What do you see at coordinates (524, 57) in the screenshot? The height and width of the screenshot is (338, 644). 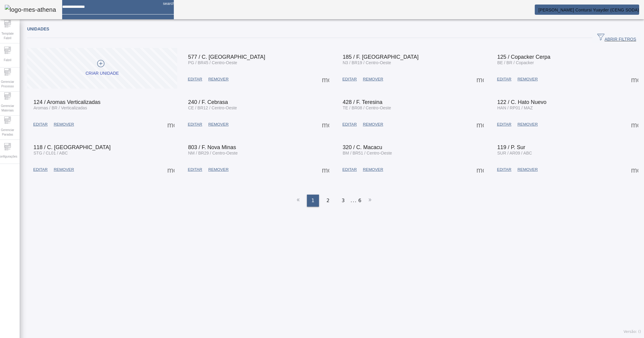 I see `span: 125 / Copacker Cerpa` at bounding box center [524, 57].